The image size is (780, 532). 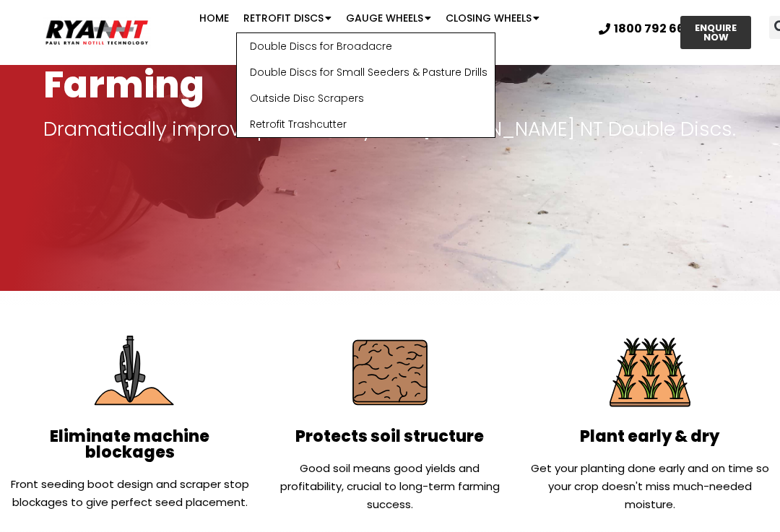 I want to click on a: Retrofit Discs, so click(x=287, y=18).